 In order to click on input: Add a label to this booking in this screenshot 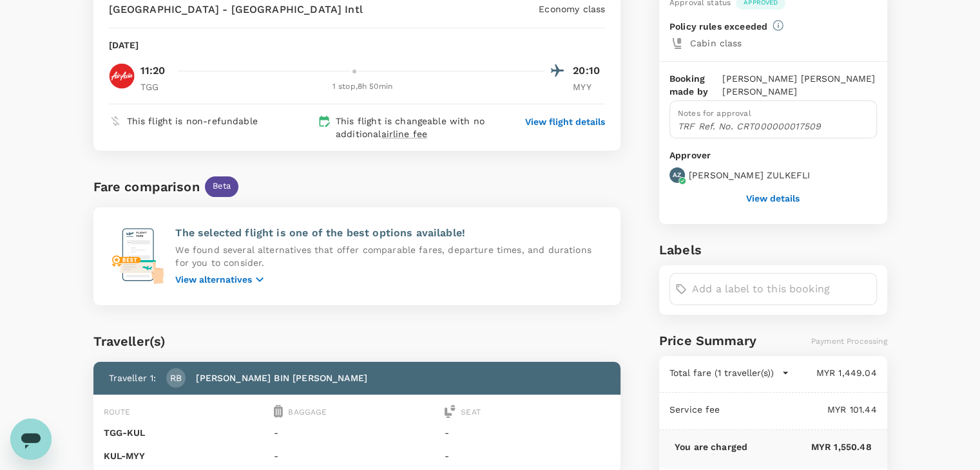, I will do `click(781, 289)`.